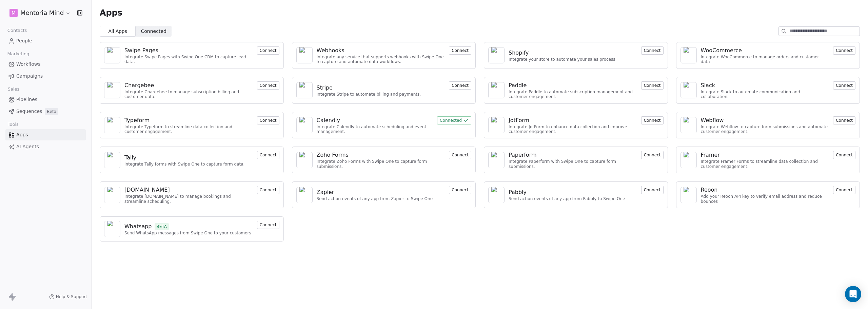 This screenshot has width=868, height=309. Describe the element at coordinates (573, 129) in the screenshot. I see `div: Integrate JotForm to enhance data collection and improve customer engagement.` at that location.